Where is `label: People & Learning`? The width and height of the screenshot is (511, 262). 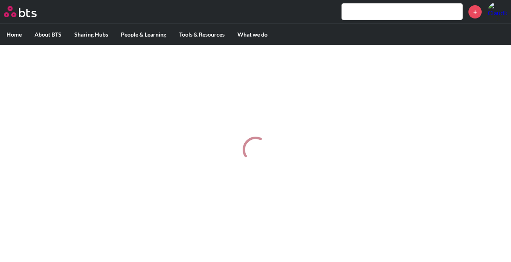
label: People & Learning is located at coordinates (143, 35).